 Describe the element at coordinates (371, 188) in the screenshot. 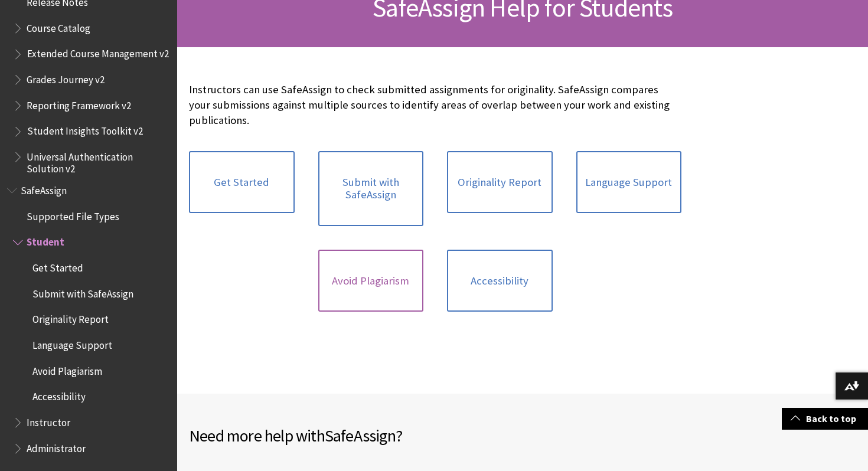

I see `a: Submit with SafeAssign` at that location.